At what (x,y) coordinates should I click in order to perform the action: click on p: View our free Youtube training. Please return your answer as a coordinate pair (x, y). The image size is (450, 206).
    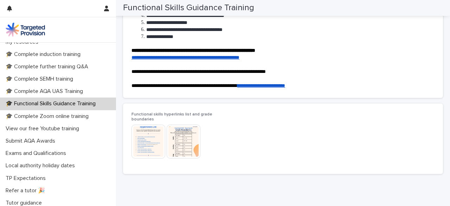
    Looking at the image, I should click on (44, 128).